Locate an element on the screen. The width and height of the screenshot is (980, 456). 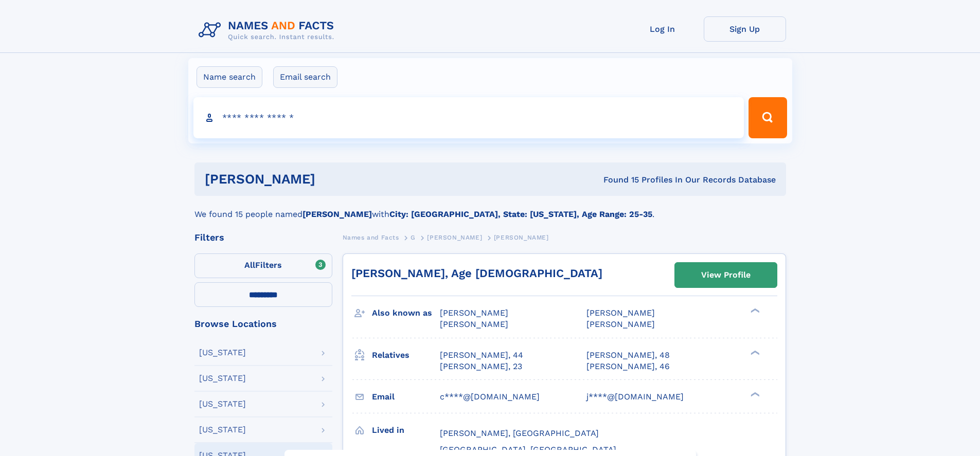
div: Found 15 Profiles In Our Records Database is located at coordinates (618, 180).